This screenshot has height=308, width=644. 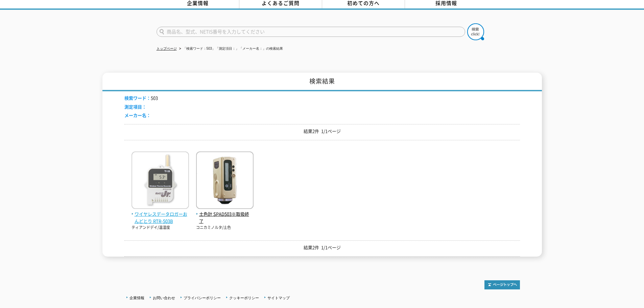 What do you see at coordinates (160, 214) in the screenshot?
I see `a: ワイヤレスデータロガーおんどとり RTR-503B` at bounding box center [160, 214].